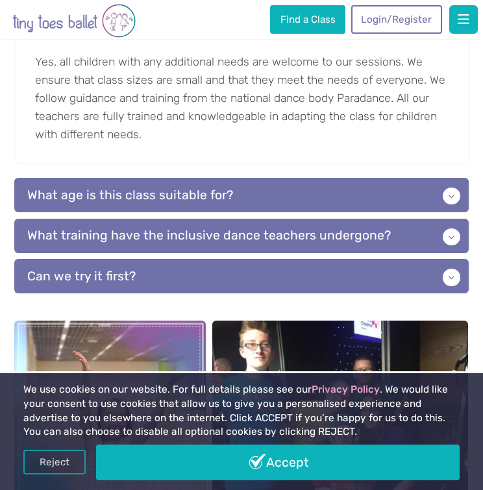 The width and height of the screenshot is (483, 490). I want to click on a: Reject, so click(55, 462).